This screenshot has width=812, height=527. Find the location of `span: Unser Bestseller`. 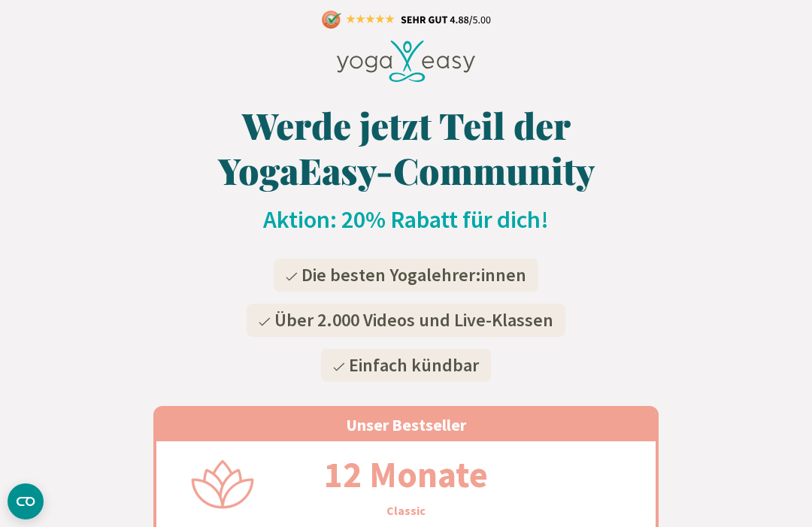

span: Unser Bestseller is located at coordinates (406, 425).